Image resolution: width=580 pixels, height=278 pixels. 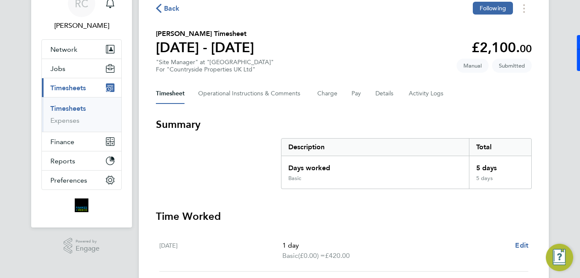 What do you see at coordinates (493, 8) in the screenshot?
I see `span: Following` at bounding box center [493, 8].